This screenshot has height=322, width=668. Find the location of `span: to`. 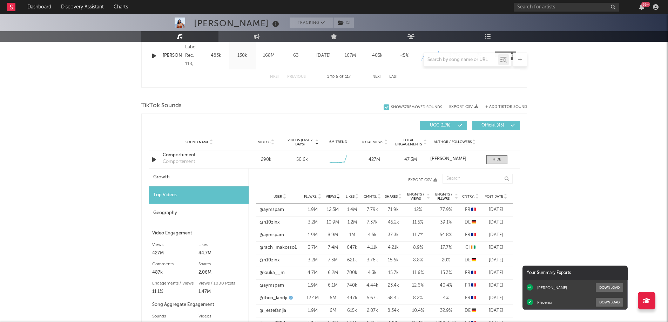

span: to is located at coordinates (332, 77).